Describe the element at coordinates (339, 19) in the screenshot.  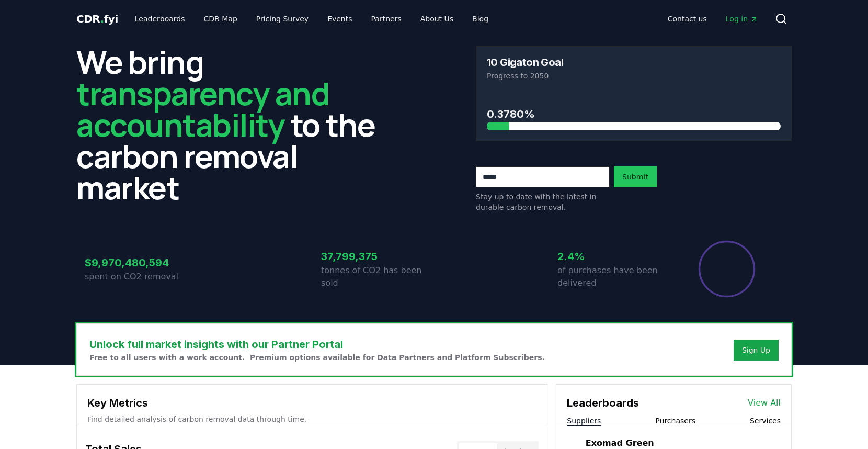
I see `a: Events` at that location.